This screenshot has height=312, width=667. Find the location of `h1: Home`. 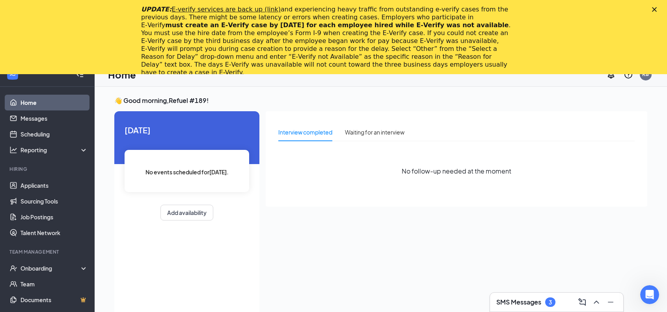

h1: Home is located at coordinates (122, 75).